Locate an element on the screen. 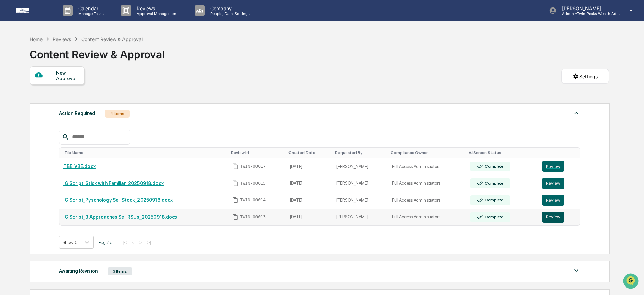 The width and height of the screenshot is (644, 295). p: Reviews is located at coordinates (156, 8).